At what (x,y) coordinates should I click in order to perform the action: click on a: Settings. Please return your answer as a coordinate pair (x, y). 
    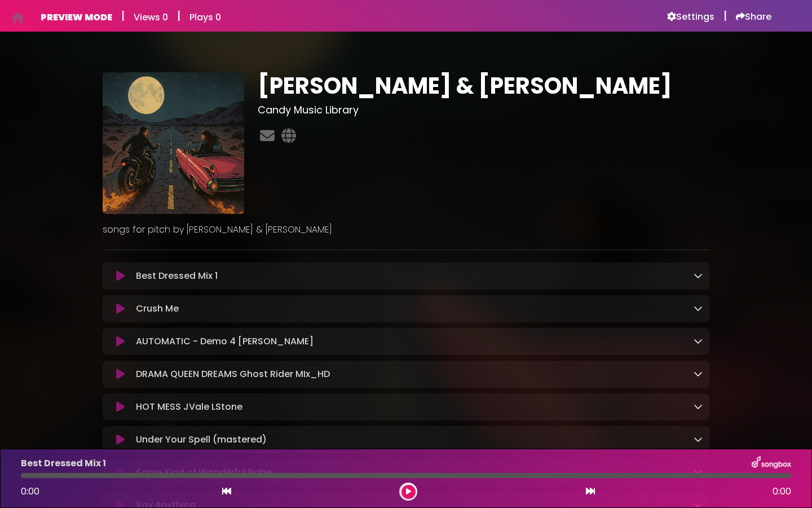
    Looking at the image, I should click on (691, 17).